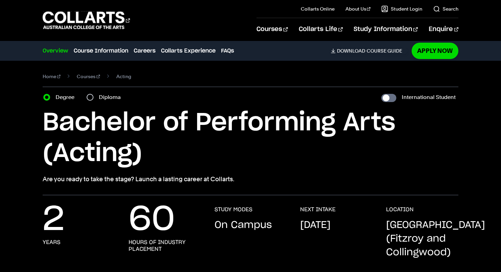 The image size is (501, 272). Describe the element at coordinates (250, 138) in the screenshot. I see `h1: Bachelor of Performing Arts (Acting)` at that location.